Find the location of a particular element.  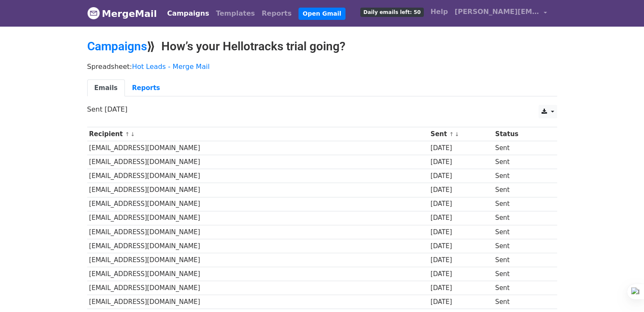

a: Emails is located at coordinates (106, 88).